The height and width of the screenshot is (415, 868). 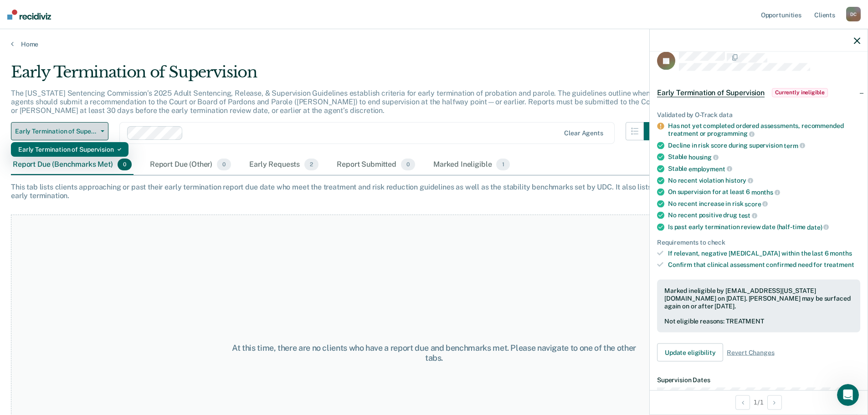 What do you see at coordinates (759, 380) in the screenshot?
I see `dt: Supervision Dates` at bounding box center [759, 380].